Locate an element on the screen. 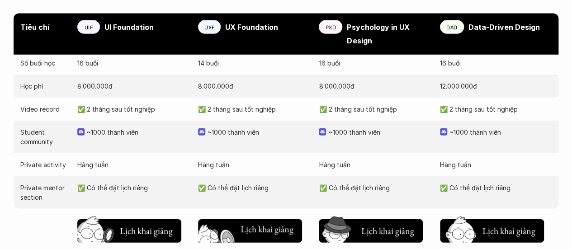 The height and width of the screenshot is (249, 572). strong: Psychology in UX Design is located at coordinates (379, 34).